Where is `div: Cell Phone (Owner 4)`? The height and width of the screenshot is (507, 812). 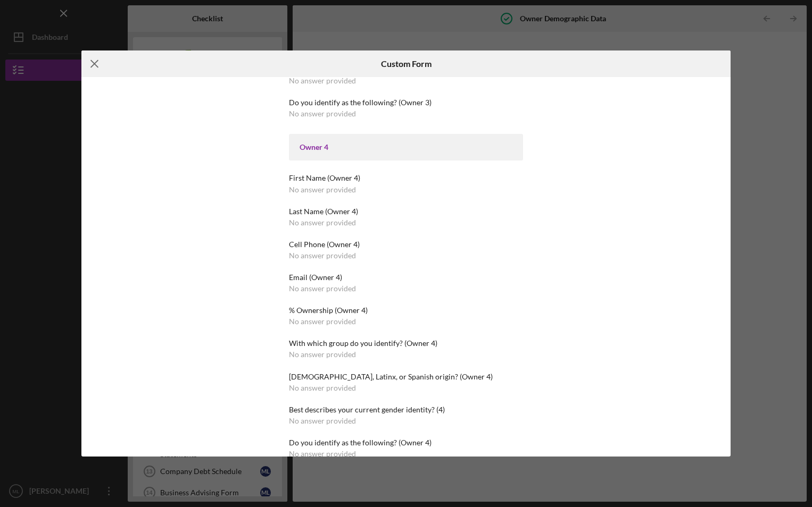
div: Cell Phone (Owner 4) is located at coordinates (406, 245).